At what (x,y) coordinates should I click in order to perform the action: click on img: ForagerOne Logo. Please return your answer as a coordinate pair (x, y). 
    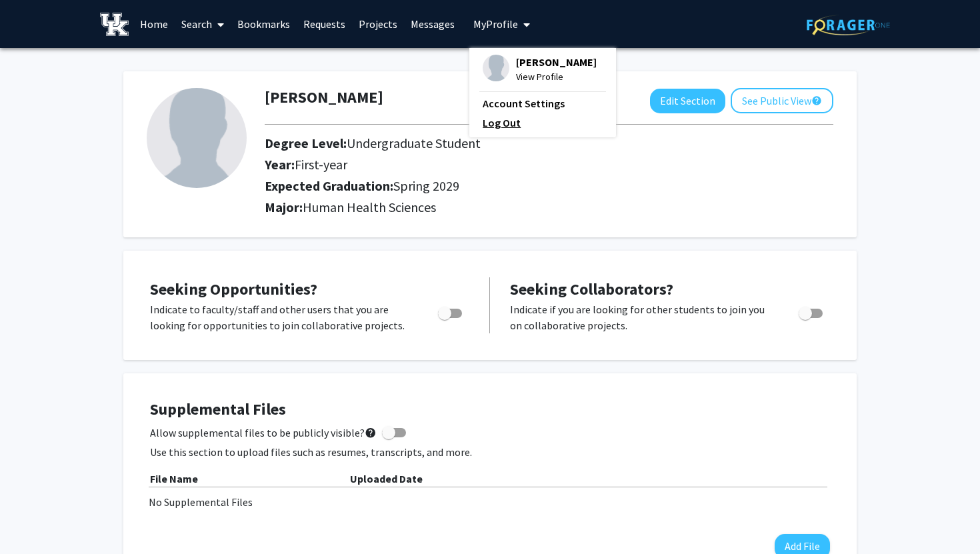
    Looking at the image, I should click on (848, 24).